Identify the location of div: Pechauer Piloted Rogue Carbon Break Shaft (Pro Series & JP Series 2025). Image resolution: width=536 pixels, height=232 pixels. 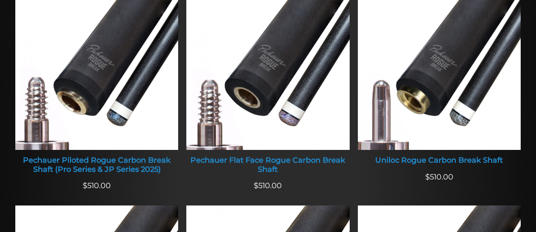
(97, 165).